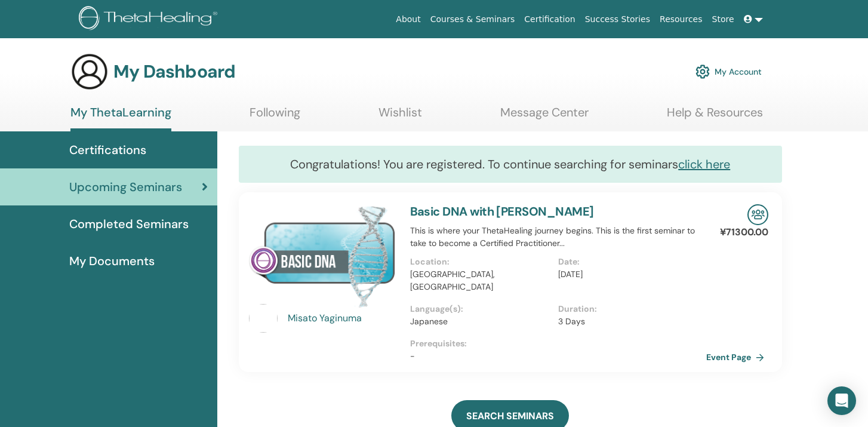 The image size is (868, 427). Describe the element at coordinates (275, 116) in the screenshot. I see `a: Following` at that location.